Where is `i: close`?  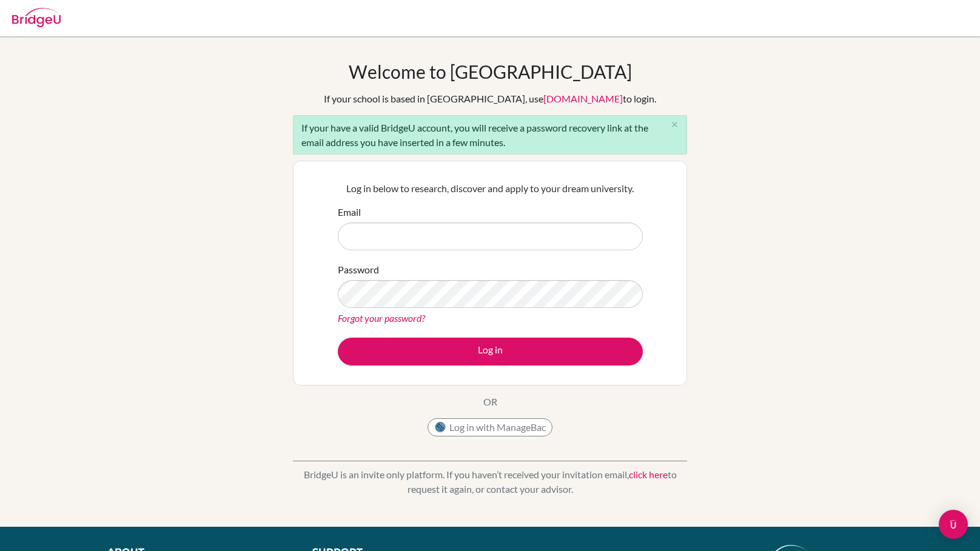 i: close is located at coordinates (674, 124).